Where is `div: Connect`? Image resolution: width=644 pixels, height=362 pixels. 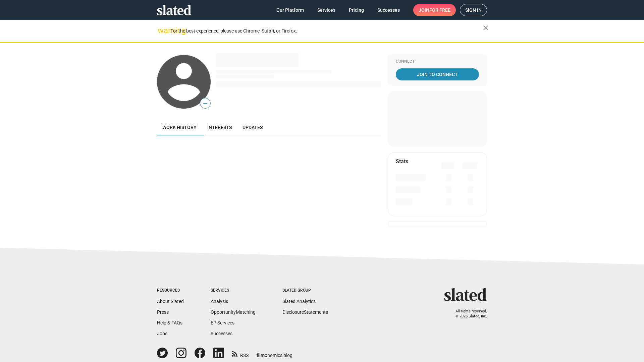 div: Connect is located at coordinates (438, 62).